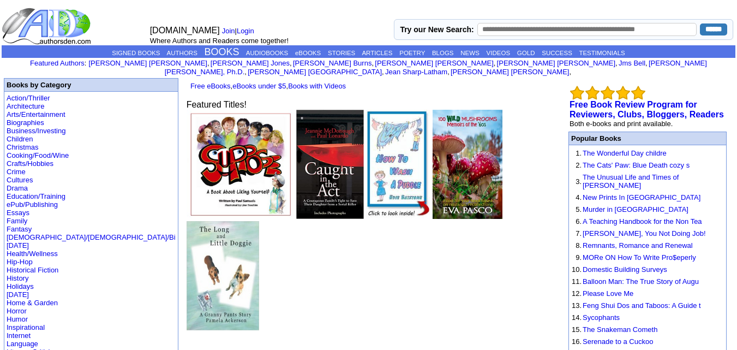 The height and width of the screenshot is (350, 737). I want to click on font: 15., so click(577, 329).